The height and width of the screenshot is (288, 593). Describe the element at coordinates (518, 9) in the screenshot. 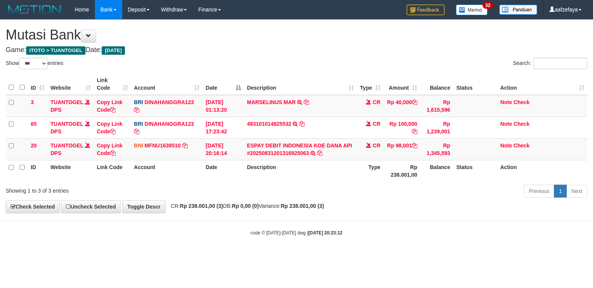

I see `img: panduan.png` at that location.